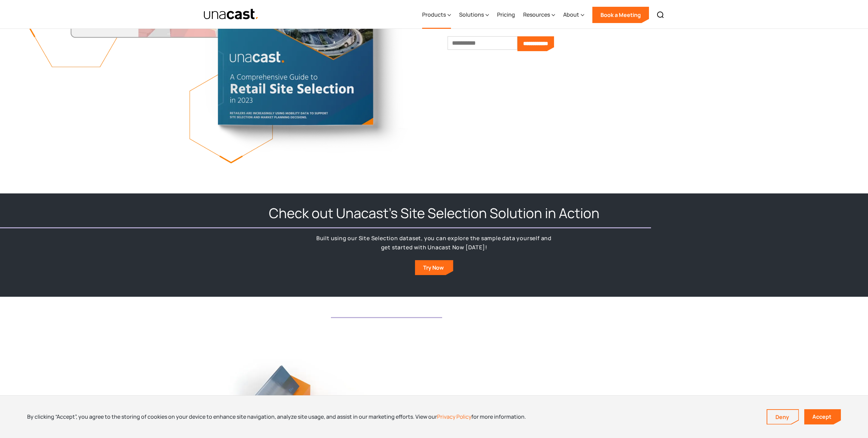  I want to click on div: By clicking “Accept”, you agree to the storing of cookies on your device to enhance site navigati..., so click(276, 416).